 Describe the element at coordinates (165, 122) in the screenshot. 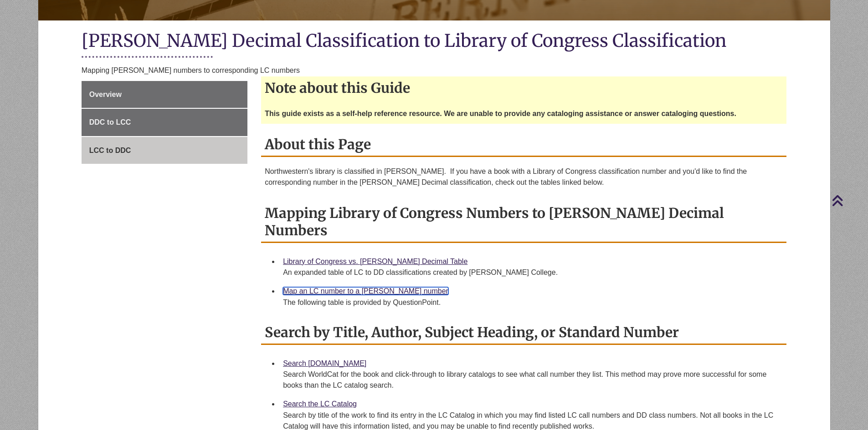

I see `a: DDC to LCC` at that location.